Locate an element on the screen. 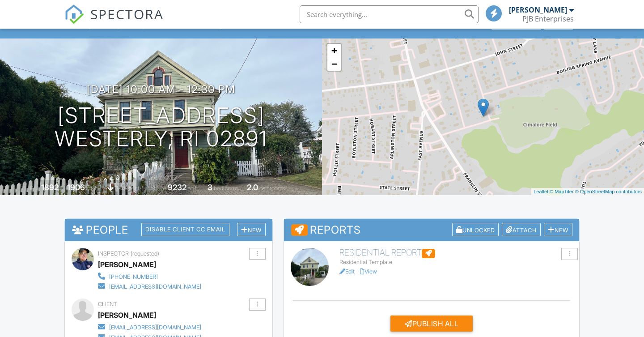 The width and height of the screenshot is (644, 337). span: bathrooms is located at coordinates (272, 188).